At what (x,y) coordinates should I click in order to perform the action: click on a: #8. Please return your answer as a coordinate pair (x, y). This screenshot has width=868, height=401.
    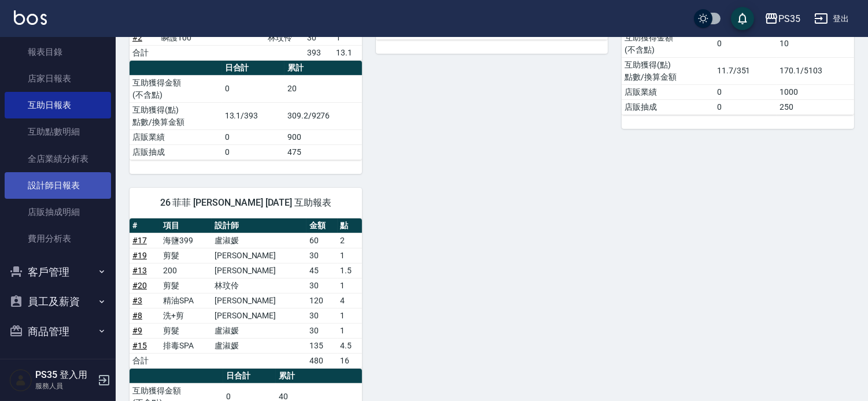
    Looking at the image, I should click on (137, 315).